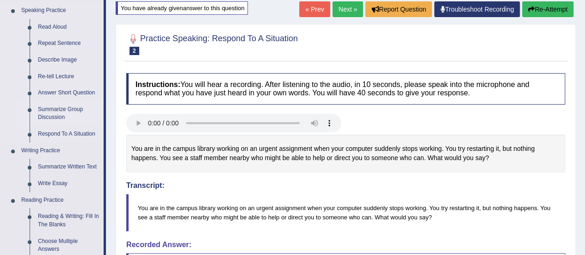 The height and width of the screenshot is (255, 585). Describe the element at coordinates (182, 8) in the screenshot. I see `div: You have already given answer to this question` at that location.